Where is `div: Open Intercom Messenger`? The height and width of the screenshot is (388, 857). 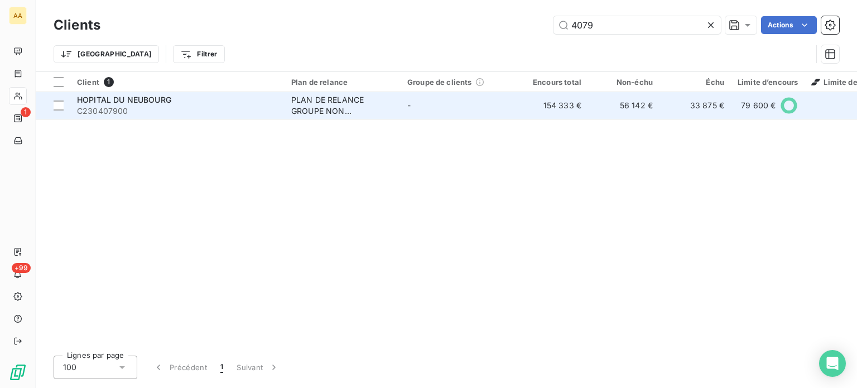
div: Open Intercom Messenger is located at coordinates (833, 363).